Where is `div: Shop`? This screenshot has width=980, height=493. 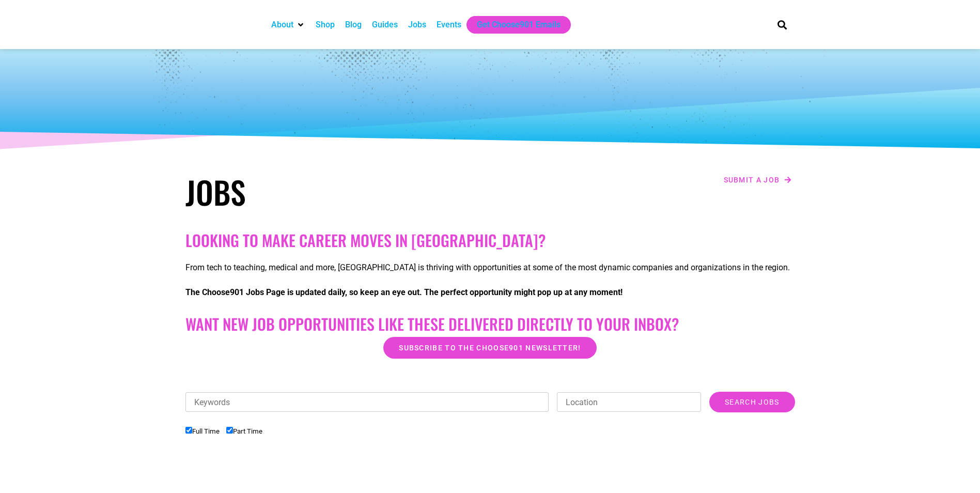 div: Shop is located at coordinates (325, 25).